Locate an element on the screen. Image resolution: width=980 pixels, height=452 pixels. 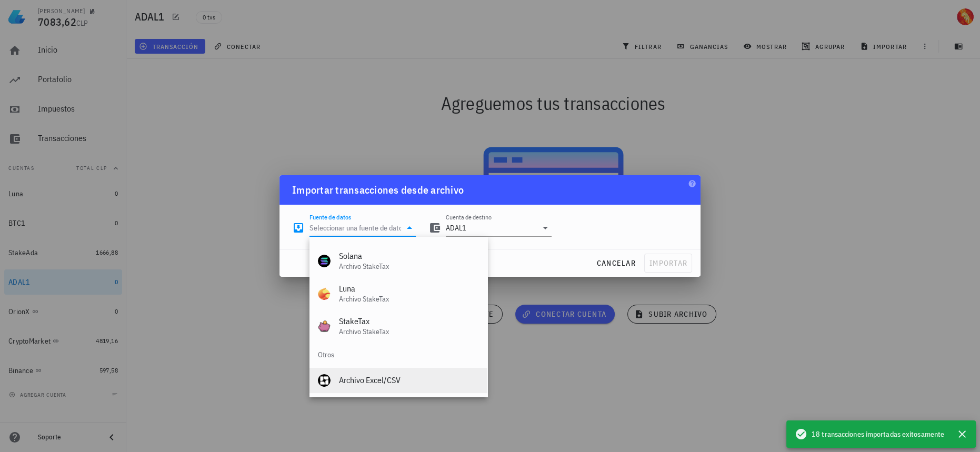
div: Otros is located at coordinates (399, 355).